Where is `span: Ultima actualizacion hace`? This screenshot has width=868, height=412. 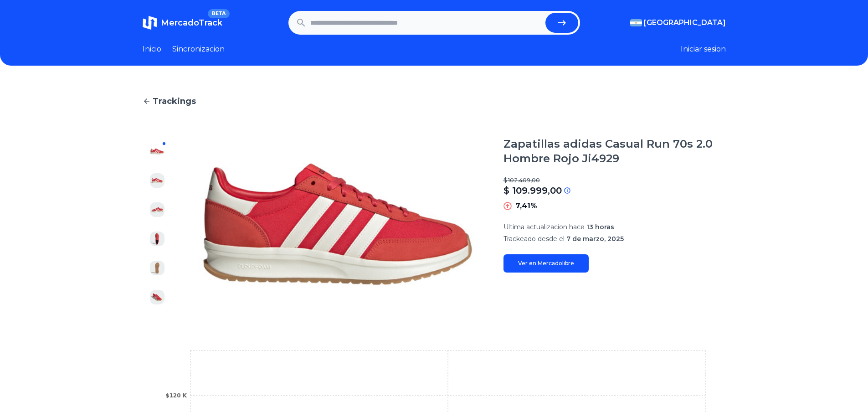
span: Ultima actualizacion hace is located at coordinates (544, 227).